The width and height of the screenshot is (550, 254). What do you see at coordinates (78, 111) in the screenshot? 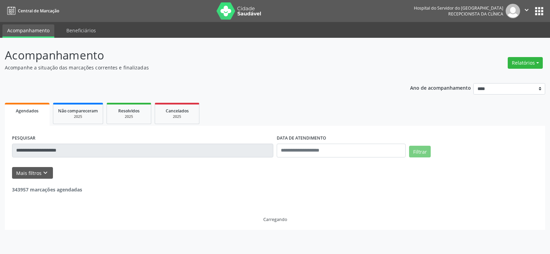
I see `span: Não compareceram` at bounding box center [78, 111].